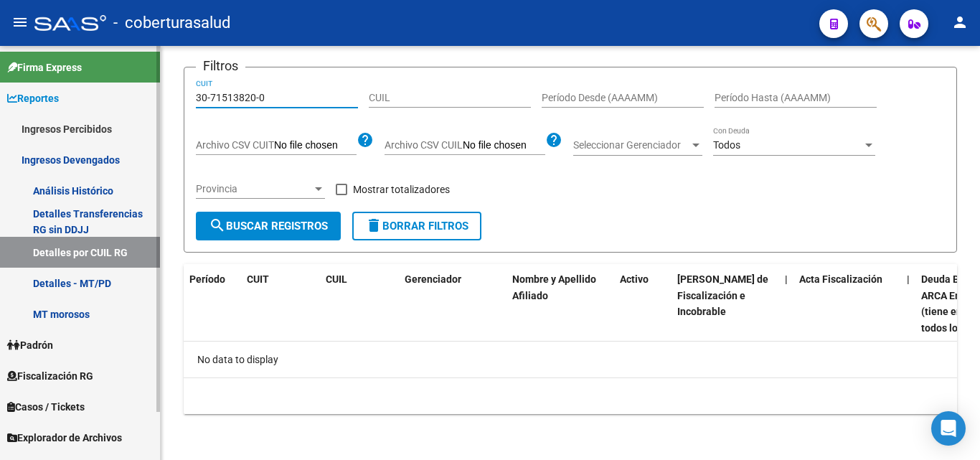 The height and width of the screenshot is (460, 980). Describe the element at coordinates (360, 303) in the screenshot. I see `datatable-header-cell: CUIL` at that location.